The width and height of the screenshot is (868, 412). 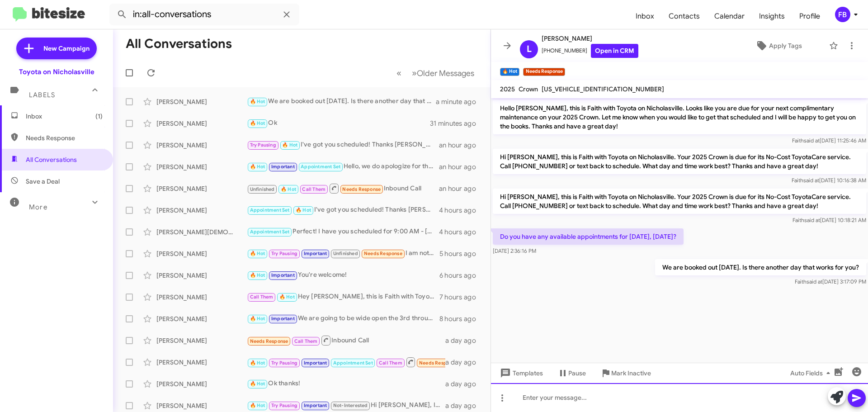 What do you see at coordinates (576, 373) in the screenshot?
I see `span: Pause` at bounding box center [576, 373].